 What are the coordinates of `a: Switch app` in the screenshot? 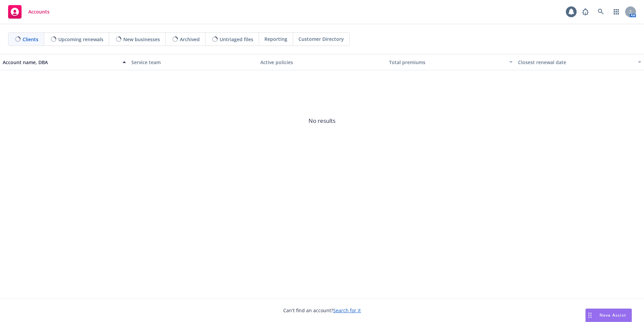 It's located at (616, 12).